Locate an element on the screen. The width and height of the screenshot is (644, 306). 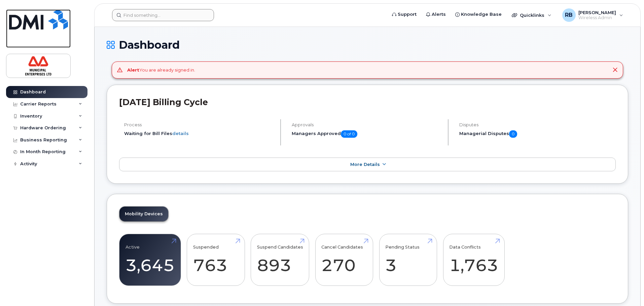
h1: Dashboard is located at coordinates (368, 44).